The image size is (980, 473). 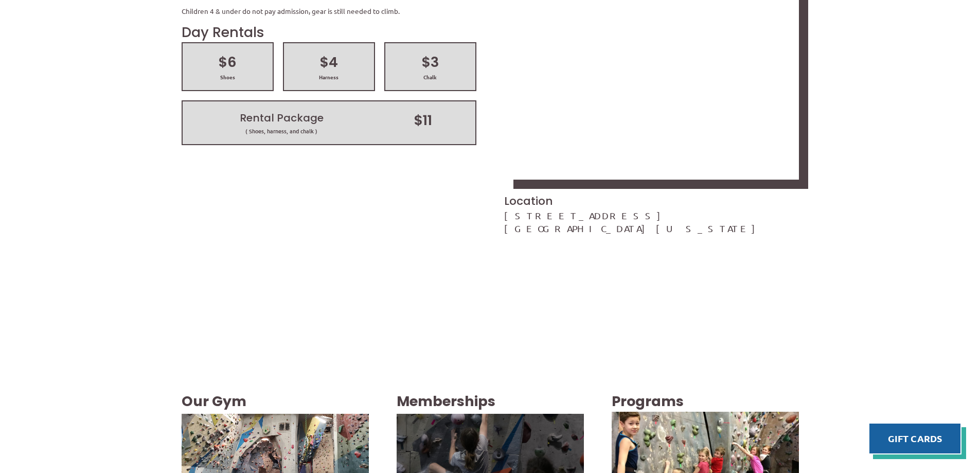 I want to click on p: Children 4 & under do not pay admission, gear is still needed to climb., so click(x=328, y=11).